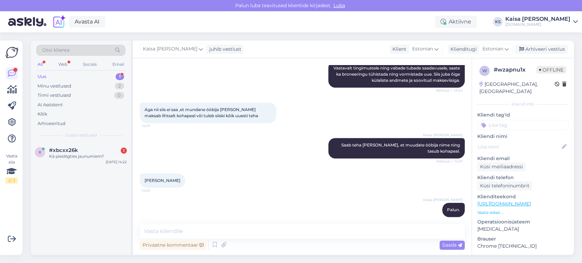  Describe the element at coordinates (397, 74) in the screenshot. I see `span: Vastavalt tingimustele ning vabade tubade saadavusele, saate ka broneeringu tühistada ning vormis...` at that location.